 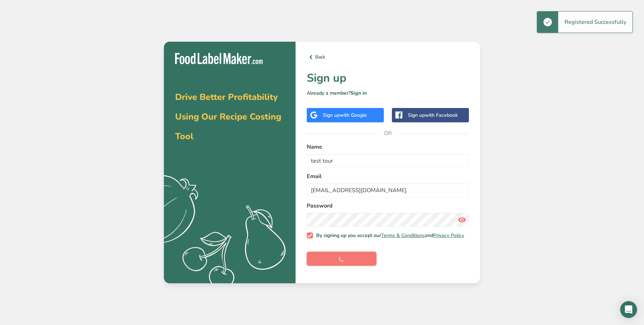 What do you see at coordinates (449, 235) in the screenshot?
I see `a: Privacy Policy` at bounding box center [449, 235].